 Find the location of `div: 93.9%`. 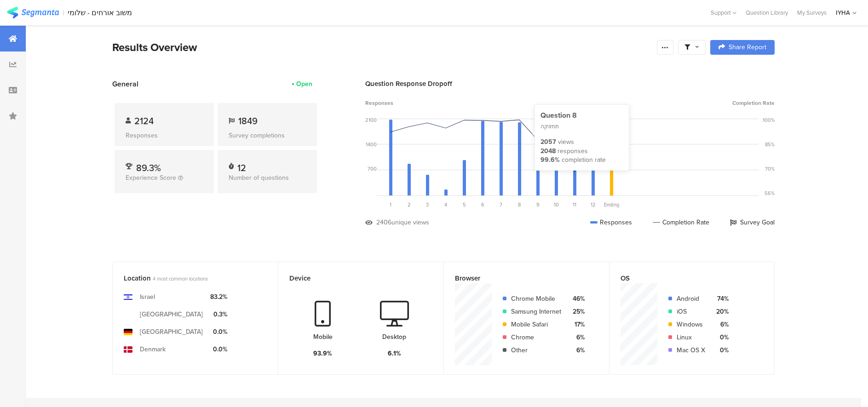

div: 93.9% is located at coordinates (322, 353).